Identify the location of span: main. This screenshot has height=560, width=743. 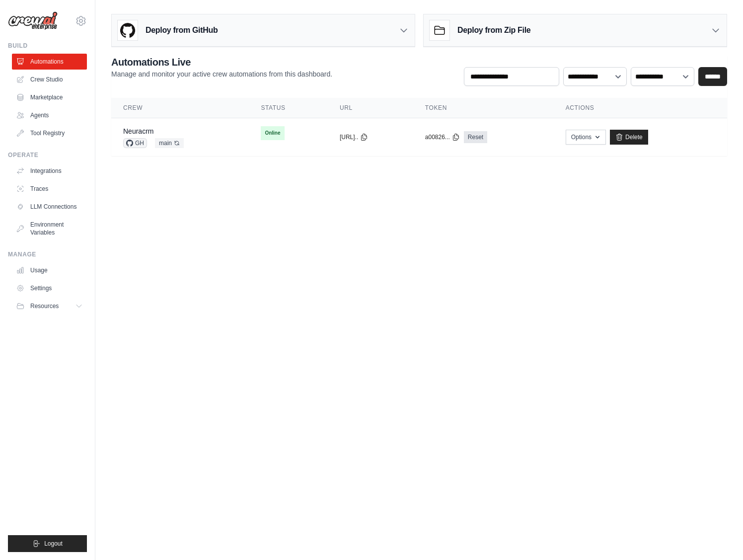
(170, 143).